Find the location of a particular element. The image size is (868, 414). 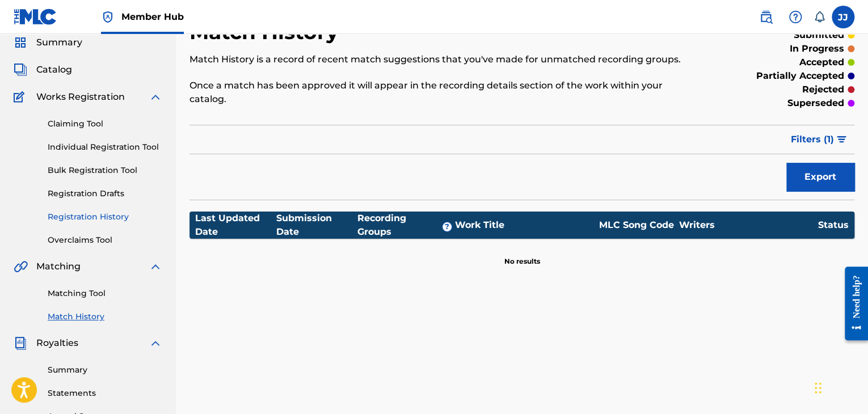

div: Notifications is located at coordinates (820, 17).